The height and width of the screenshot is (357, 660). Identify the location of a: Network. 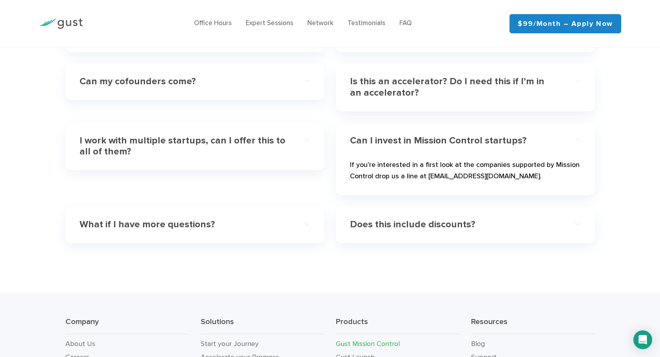
(320, 23).